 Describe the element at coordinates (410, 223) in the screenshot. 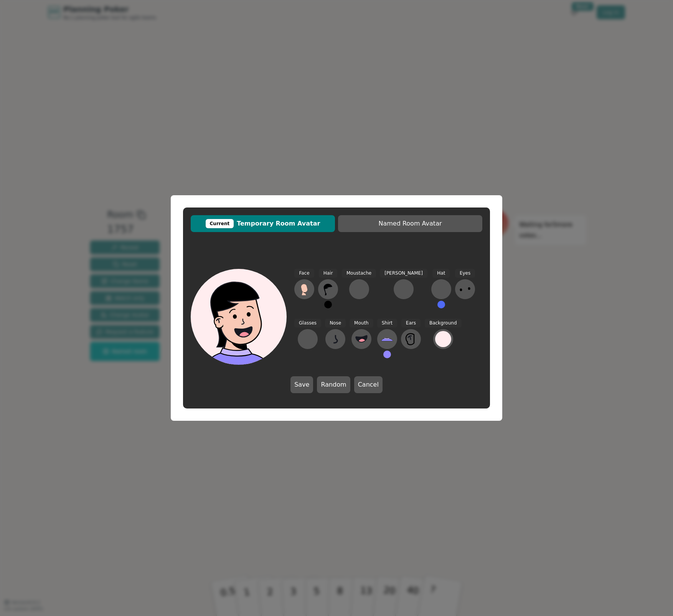

I see `button: Named Room Avatar` at that location.